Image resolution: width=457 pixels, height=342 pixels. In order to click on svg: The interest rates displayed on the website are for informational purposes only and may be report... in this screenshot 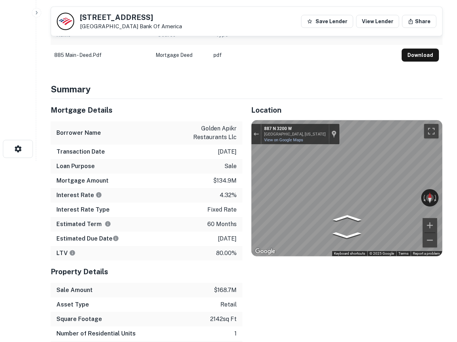, I will do `click(99, 195)`.